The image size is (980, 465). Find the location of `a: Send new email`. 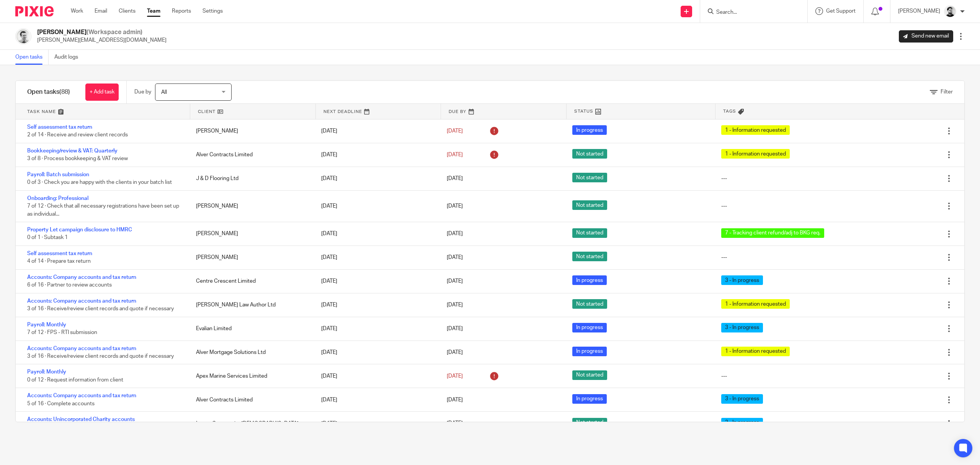

a: Send new email is located at coordinates (926, 36).